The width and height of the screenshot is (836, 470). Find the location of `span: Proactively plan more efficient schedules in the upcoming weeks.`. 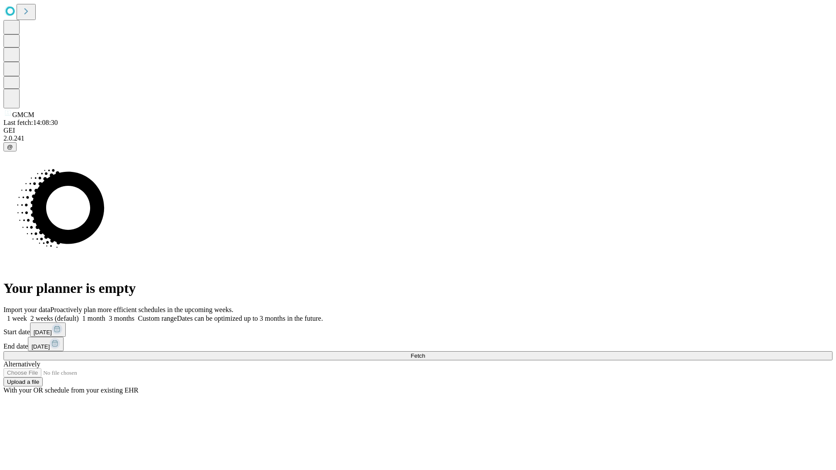

span: Proactively plan more efficient schedules in the upcoming weeks. is located at coordinates (142, 309).